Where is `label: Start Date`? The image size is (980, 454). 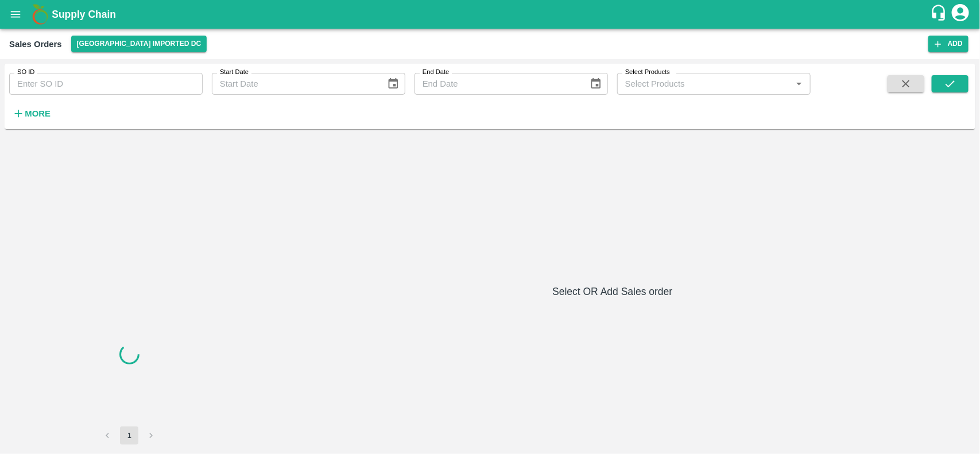
label: Start Date is located at coordinates (234, 73).